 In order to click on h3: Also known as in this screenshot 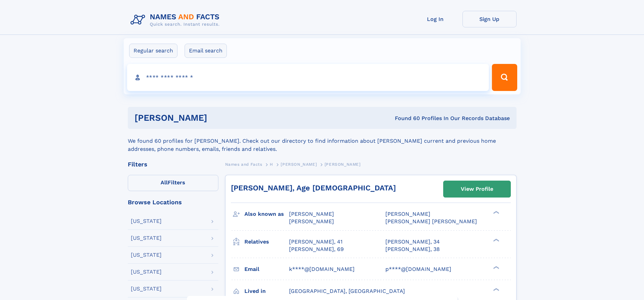, I will do `click(267, 214)`.